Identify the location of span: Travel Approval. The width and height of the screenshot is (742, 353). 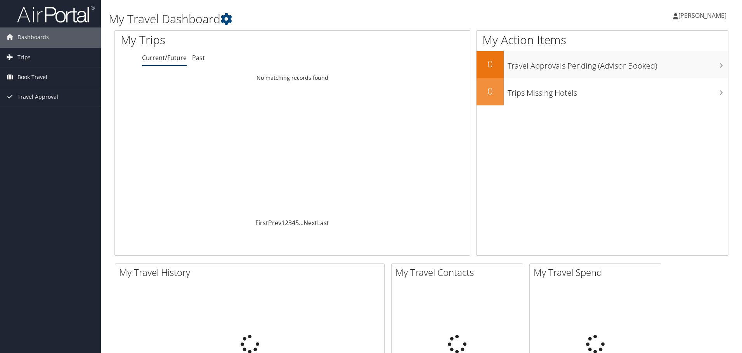
(38, 97).